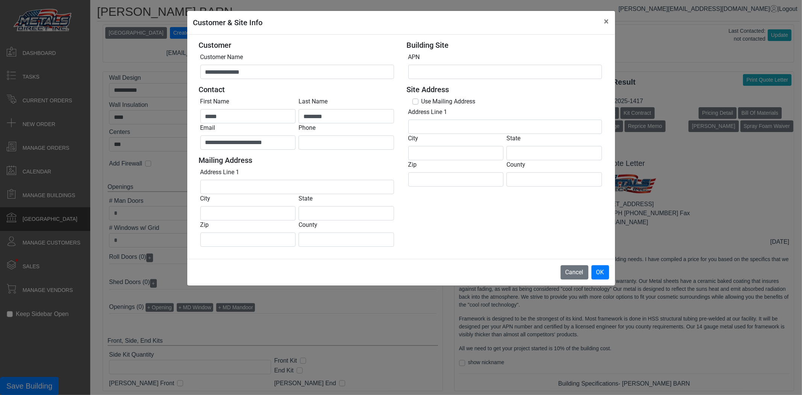 The image size is (802, 395). Describe the element at coordinates (307, 128) in the screenshot. I see `label: Phone` at that location.